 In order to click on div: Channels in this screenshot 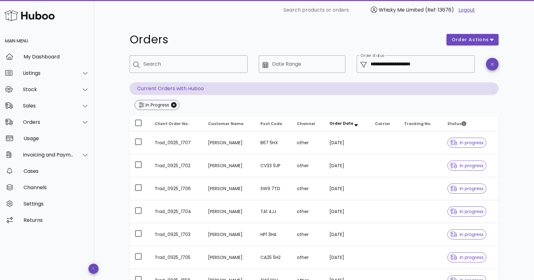, I will do `click(56, 187)`.